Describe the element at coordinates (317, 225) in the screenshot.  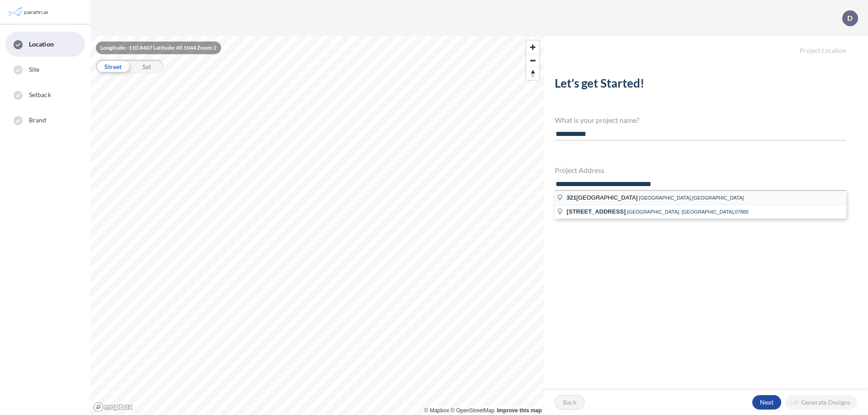
I see `canvas: Map` at that location.